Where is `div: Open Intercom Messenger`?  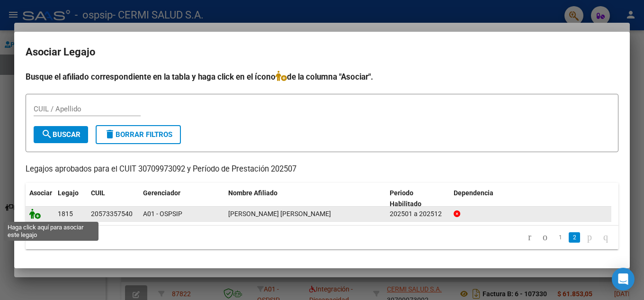
div: Open Intercom Messenger is located at coordinates (623, 279).